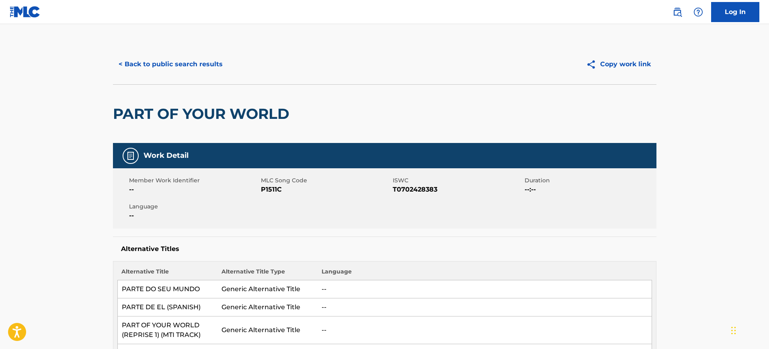  I want to click on span: T0702428383, so click(457, 190).